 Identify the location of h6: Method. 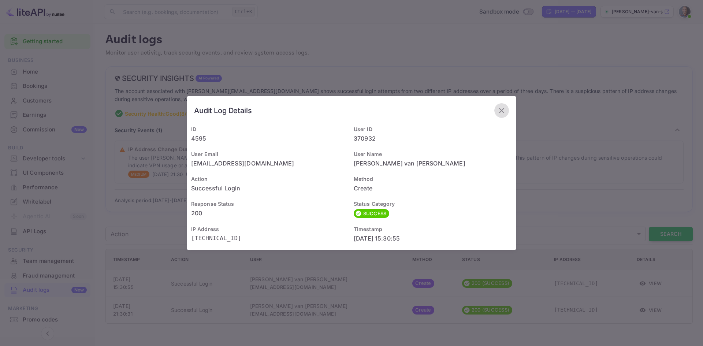
(433, 179).